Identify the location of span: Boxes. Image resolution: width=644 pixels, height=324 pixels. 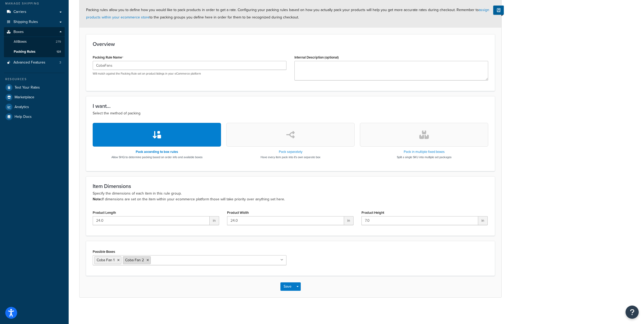
(18, 32).